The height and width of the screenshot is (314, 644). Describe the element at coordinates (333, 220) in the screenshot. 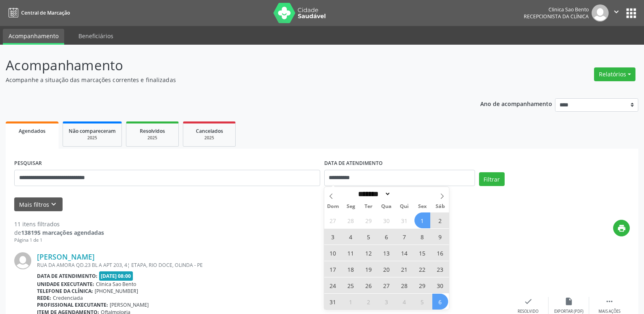

I see `span: Julho 27, 2025` at that location.